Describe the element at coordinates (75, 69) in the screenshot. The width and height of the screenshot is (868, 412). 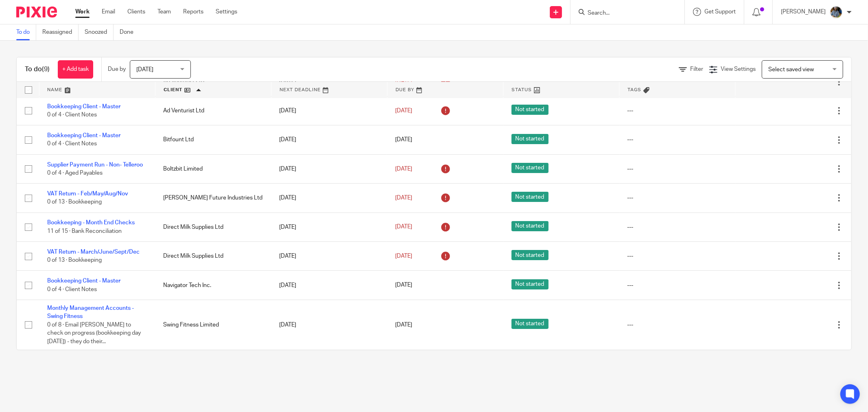
I see `a: + Add task` at that location.